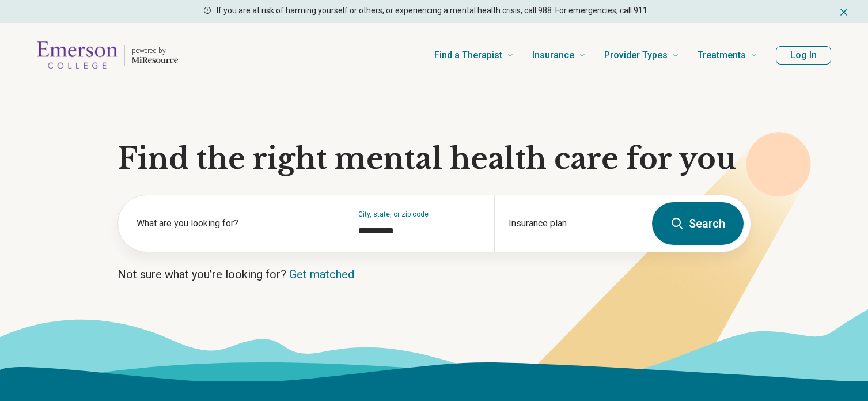 This screenshot has height=401, width=868. Describe the element at coordinates (322, 274) in the screenshot. I see `a: Get matched` at that location.